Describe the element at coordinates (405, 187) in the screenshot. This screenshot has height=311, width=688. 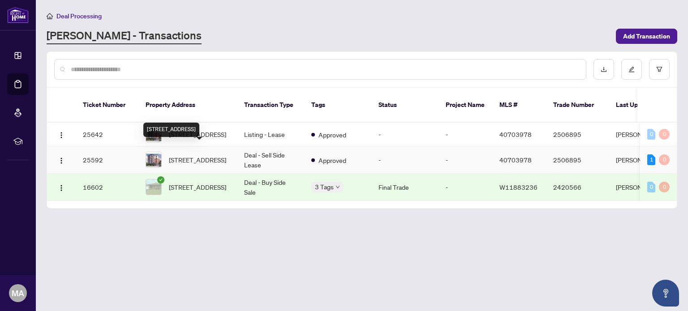
I see `td: Final Trade` at that location.